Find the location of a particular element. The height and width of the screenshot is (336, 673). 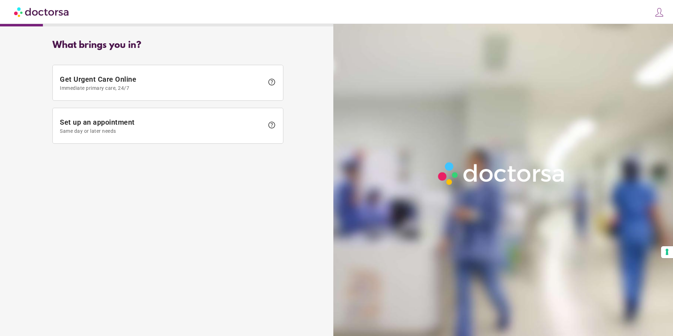

img: icons8-customer-100.png is located at coordinates (659, 12).